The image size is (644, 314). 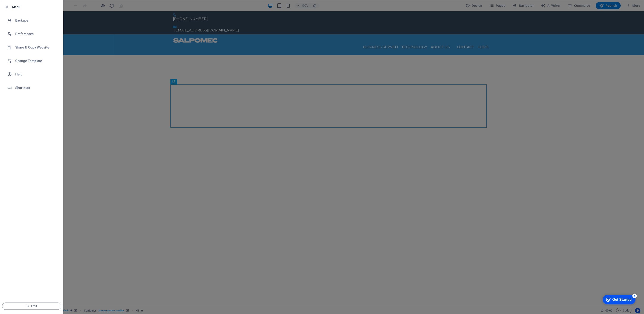 I want to click on h6: Help, so click(x=36, y=75).